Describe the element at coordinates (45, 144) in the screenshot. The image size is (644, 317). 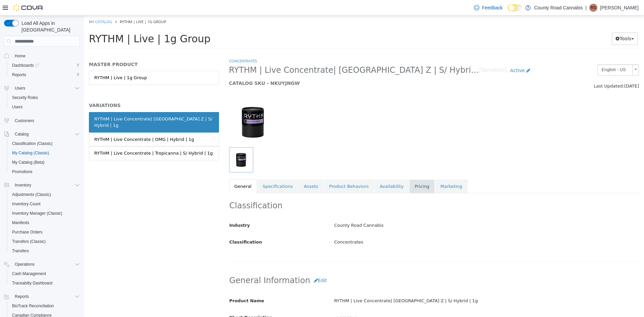
I see `button: Classification (Classic)` at that location.